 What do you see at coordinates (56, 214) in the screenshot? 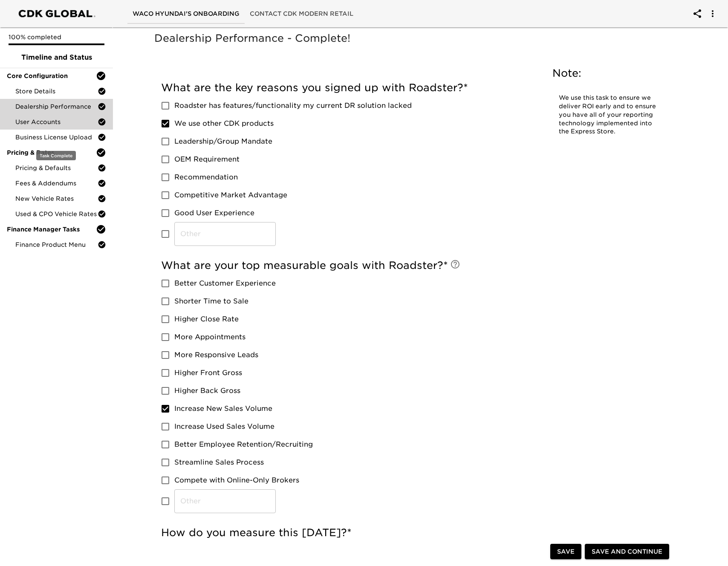
I see `span: Used & CPO Vehicle Rates` at bounding box center [56, 214].